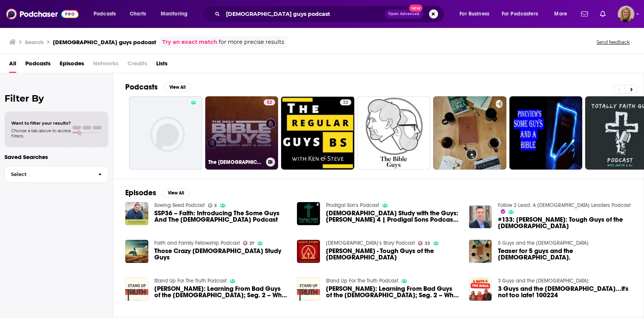 This screenshot has height=318, width=644. What do you see at coordinates (269, 103) in the screenshot?
I see `span: 52` at bounding box center [269, 103].